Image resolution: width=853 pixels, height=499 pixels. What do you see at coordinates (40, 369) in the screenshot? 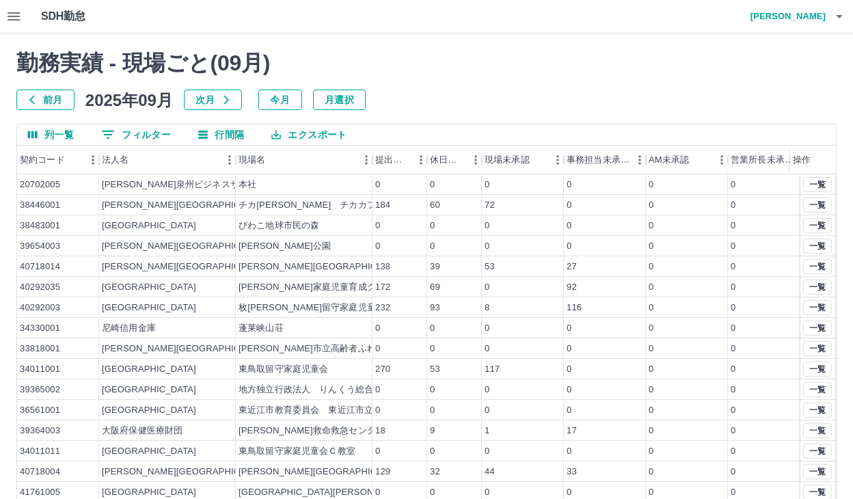
I see `div: 34011001` at bounding box center [40, 369].